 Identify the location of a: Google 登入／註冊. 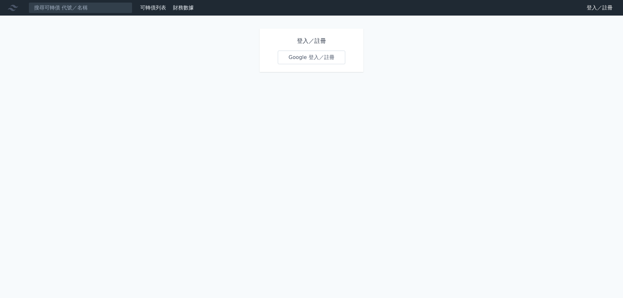
(312, 57).